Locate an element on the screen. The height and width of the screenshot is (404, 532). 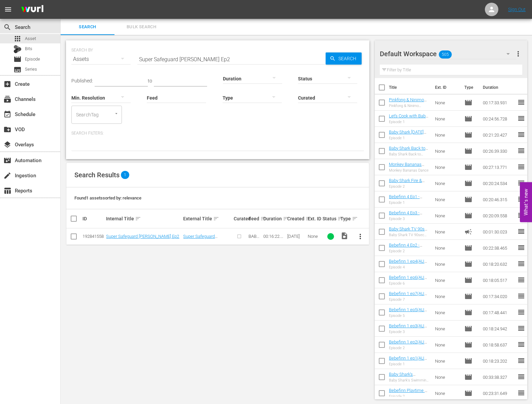
td: 00:18:23.202 is located at coordinates (498, 361).